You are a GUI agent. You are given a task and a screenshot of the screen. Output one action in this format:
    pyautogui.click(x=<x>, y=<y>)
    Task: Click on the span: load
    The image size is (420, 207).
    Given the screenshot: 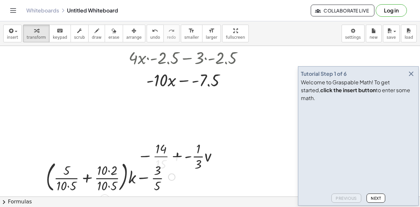 What is the action you would take?
    pyautogui.click(x=409, y=37)
    